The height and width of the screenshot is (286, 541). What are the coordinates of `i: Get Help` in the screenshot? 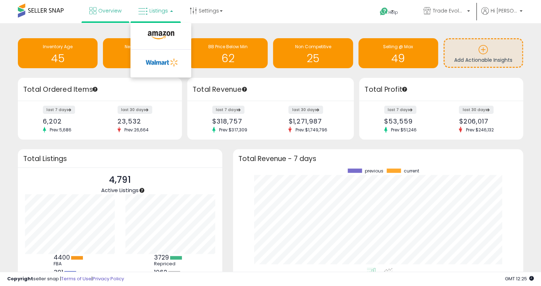 It's located at (384, 11).